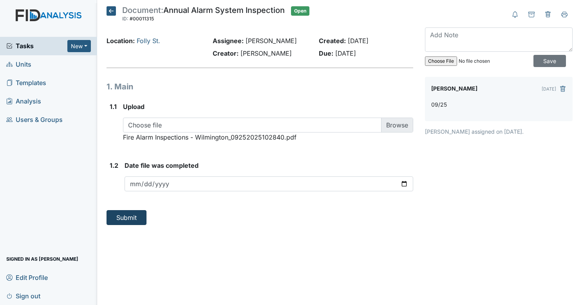  I want to click on strong: Created:, so click(332, 41).